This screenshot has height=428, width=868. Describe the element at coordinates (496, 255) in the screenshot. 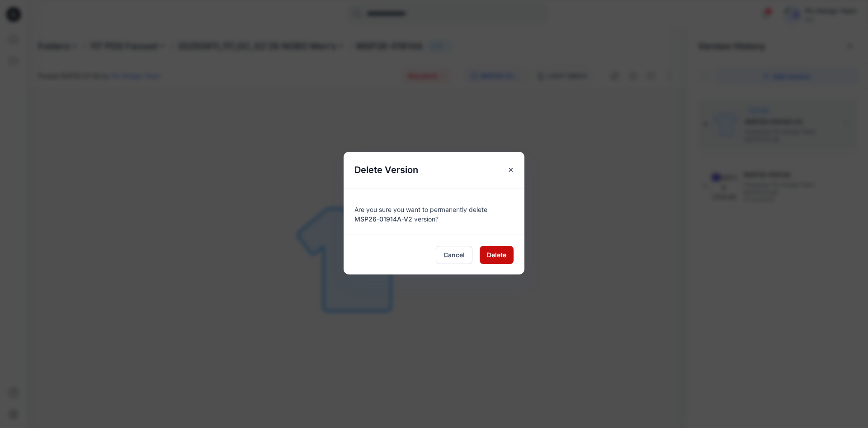

I see `button: Delete` at that location.